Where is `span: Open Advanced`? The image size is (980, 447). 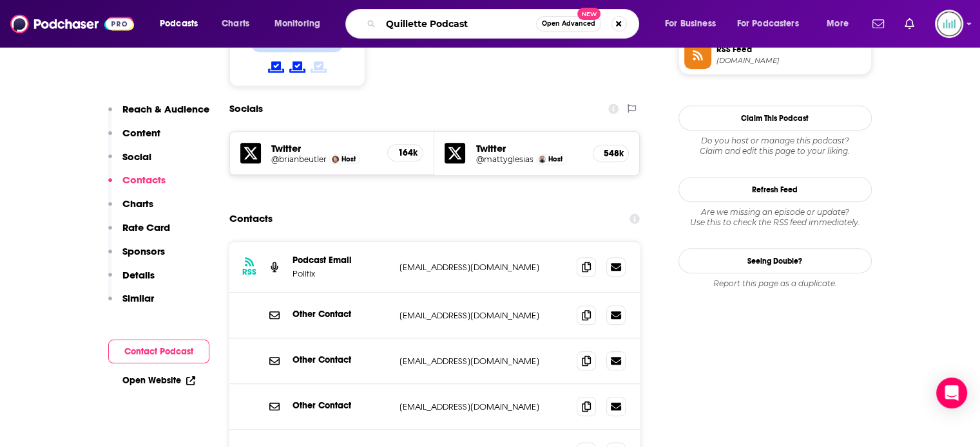
span: Open Advanced is located at coordinates (569, 23).